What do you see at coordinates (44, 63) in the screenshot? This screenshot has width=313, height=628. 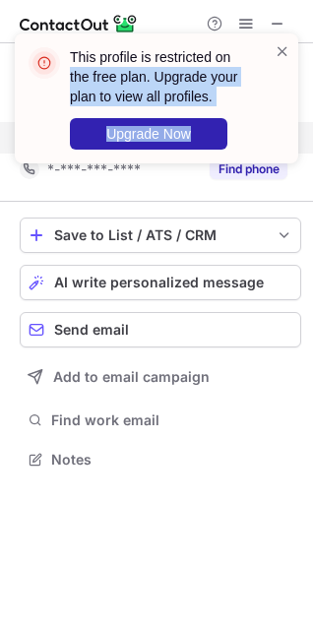 I see `img: error` at bounding box center [44, 63].